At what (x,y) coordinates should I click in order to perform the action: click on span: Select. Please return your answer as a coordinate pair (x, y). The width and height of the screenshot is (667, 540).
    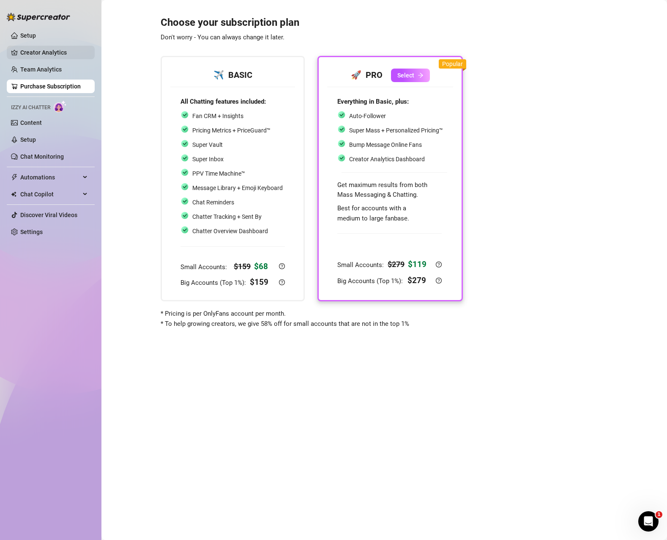
    Looking at the image, I should click on (406, 75).